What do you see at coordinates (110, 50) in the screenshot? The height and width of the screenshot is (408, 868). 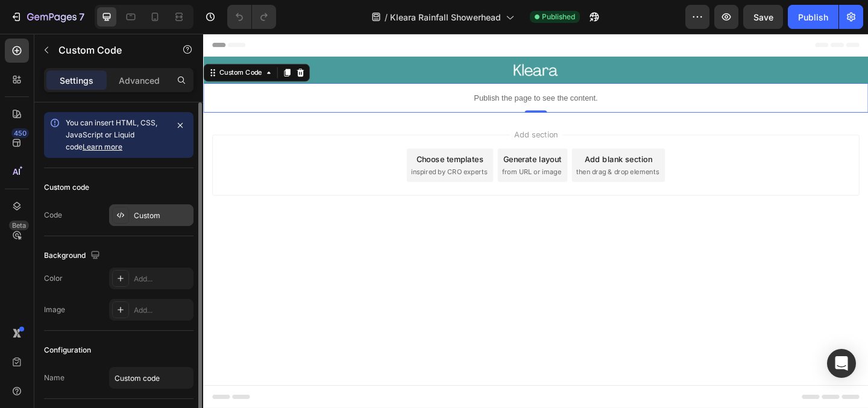 I see `p: Custom Code` at bounding box center [110, 50].